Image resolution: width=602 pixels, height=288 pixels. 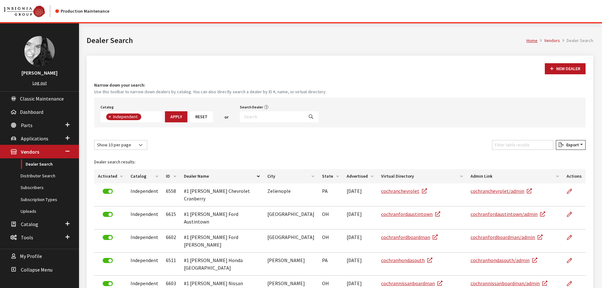 What do you see at coordinates (291, 195) in the screenshot?
I see `td: Zelienople` at bounding box center [291, 195].